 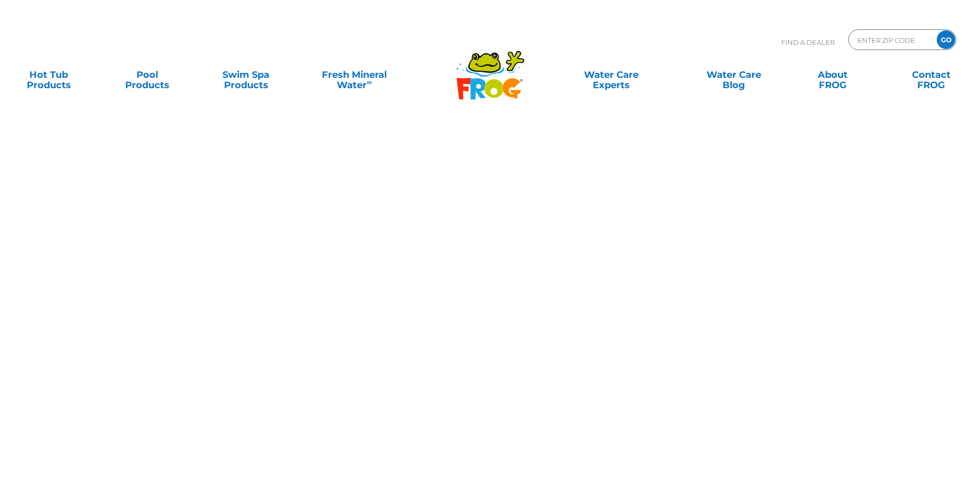 What do you see at coordinates (734, 75) in the screenshot?
I see `a: Water CareBlog` at bounding box center [734, 75].